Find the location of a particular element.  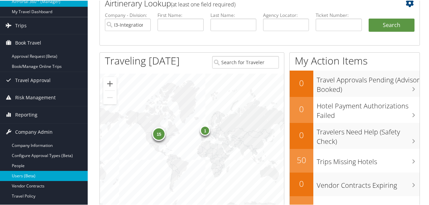

a: 0Hotel Payment Authorizations Failed is located at coordinates (355, 109).